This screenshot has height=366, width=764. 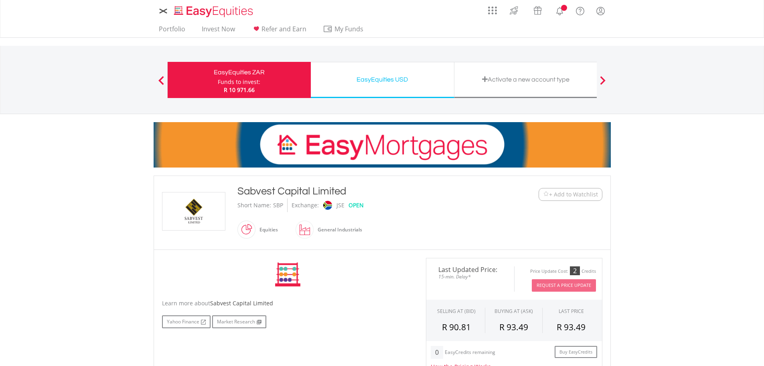 What do you see at coordinates (493, 8) in the screenshot?
I see `a: AppsGrid` at bounding box center [493, 8].